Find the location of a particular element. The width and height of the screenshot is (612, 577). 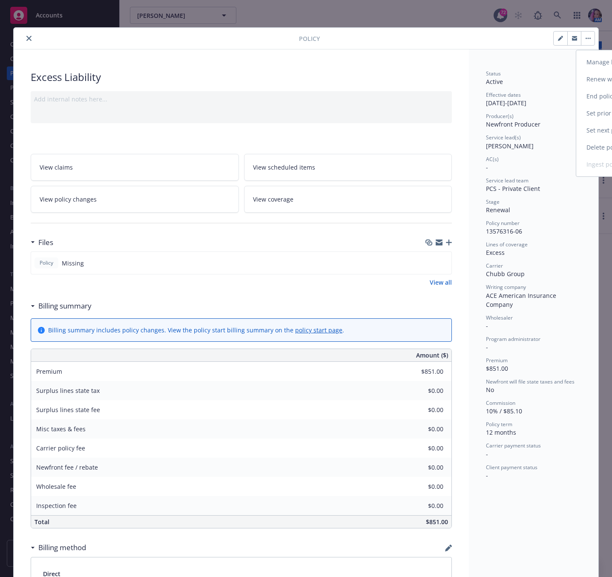

h3: Files is located at coordinates (46, 242).